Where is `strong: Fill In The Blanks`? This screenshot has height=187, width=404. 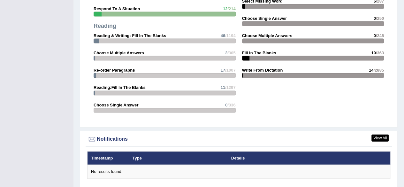
strong: Fill In The Blanks is located at coordinates (259, 53).